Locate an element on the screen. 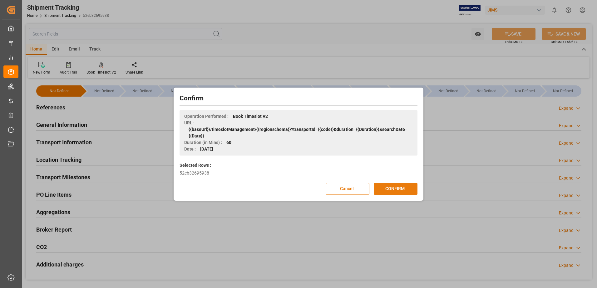 The width and height of the screenshot is (597, 288). div: 52eb32695938 is located at coordinates (298, 173).